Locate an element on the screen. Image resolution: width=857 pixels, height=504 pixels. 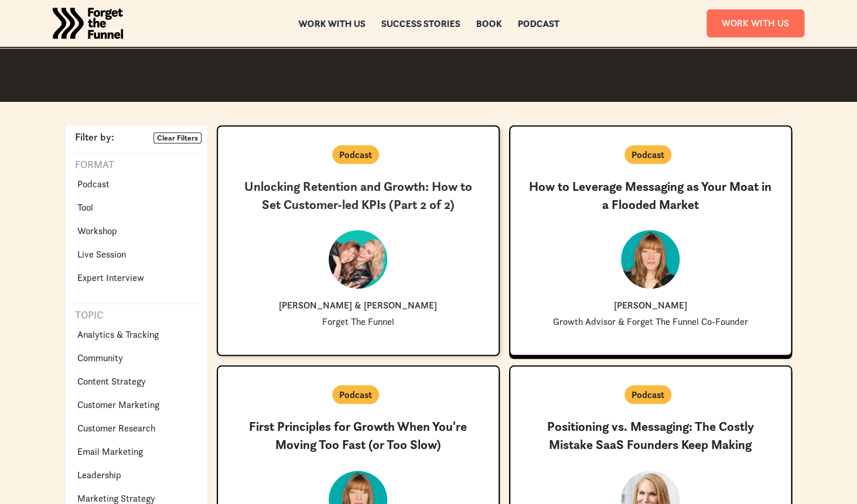
p: Leadership is located at coordinates (98, 475).